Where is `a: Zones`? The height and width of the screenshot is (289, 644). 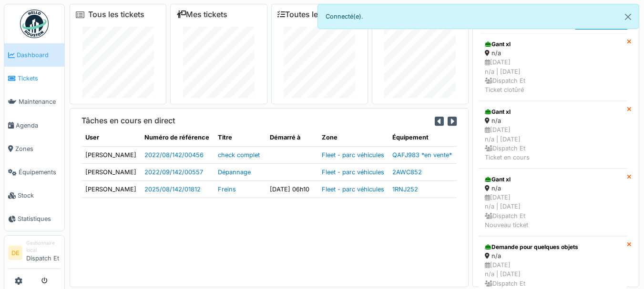 a: Zones is located at coordinates (34, 149).